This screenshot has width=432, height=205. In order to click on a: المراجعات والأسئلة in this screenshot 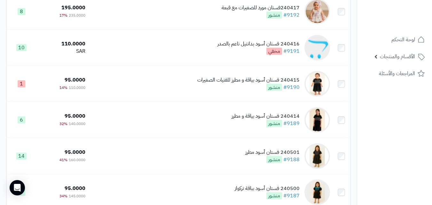, I will do `click(395, 74)`.